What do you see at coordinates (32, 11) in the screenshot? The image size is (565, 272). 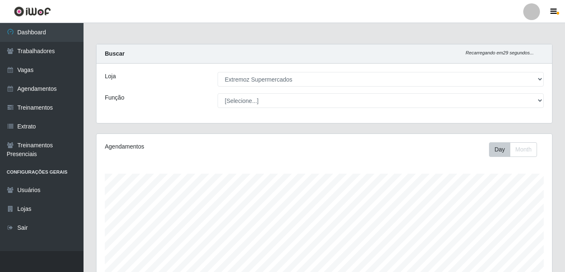 I see `img: CoreUI Logo` at bounding box center [32, 11].